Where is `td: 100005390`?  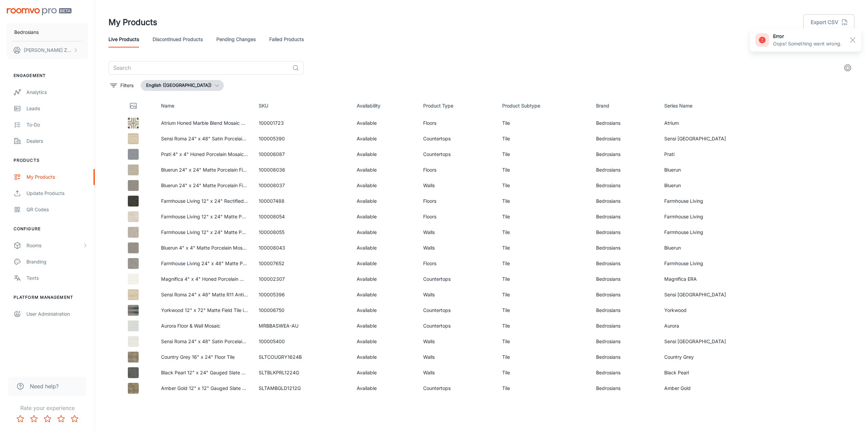 td: 100005390 is located at coordinates (302, 139).